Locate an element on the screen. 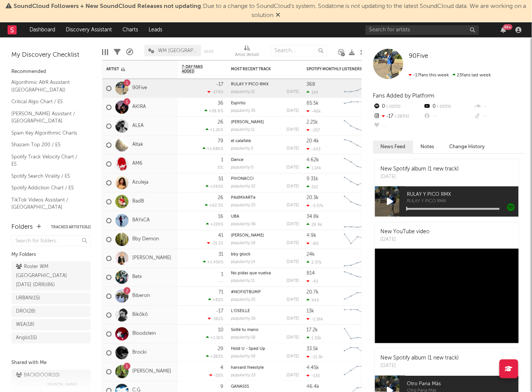  div: PIVONACCI is located at coordinates (265, 178).